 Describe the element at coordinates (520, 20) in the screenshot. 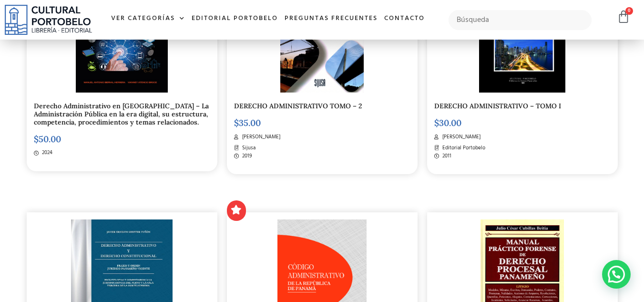

I see `input: Búsqueda` at that location.